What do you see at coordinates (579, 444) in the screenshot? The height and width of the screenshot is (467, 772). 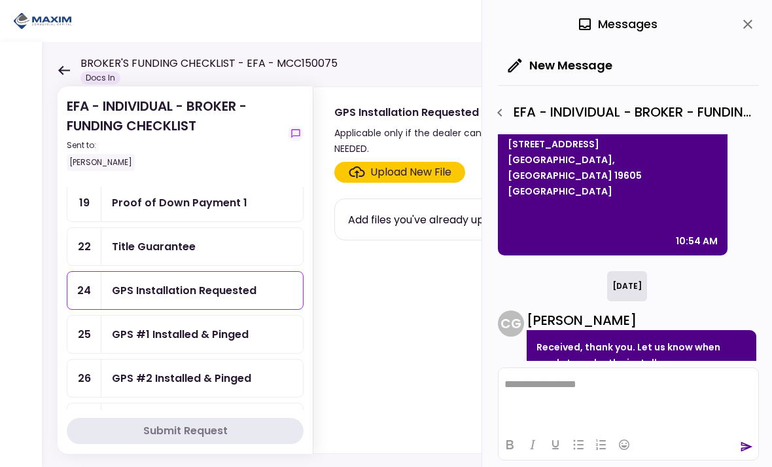 I see `button: Bullet list` at bounding box center [579, 444].